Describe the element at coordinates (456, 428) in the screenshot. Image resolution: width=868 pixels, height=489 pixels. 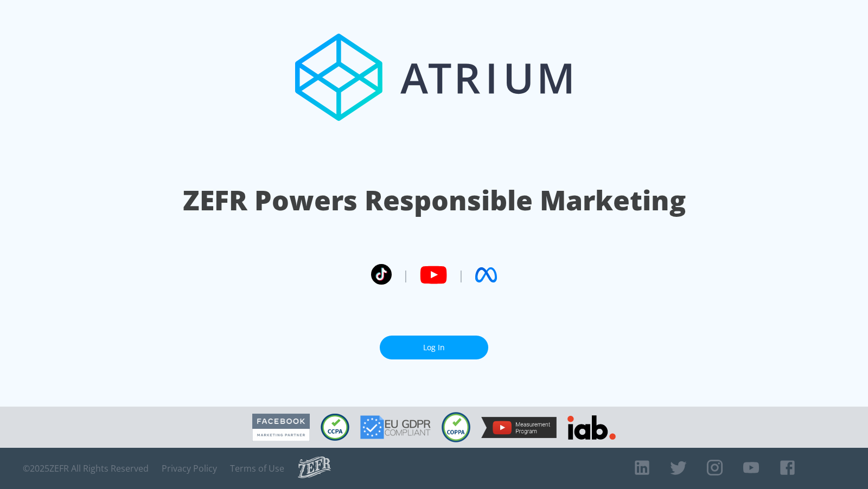
I see `img: COPPA Compliant` at that location.